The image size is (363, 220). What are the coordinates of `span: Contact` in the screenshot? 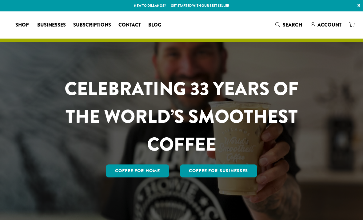 It's located at (130, 25).